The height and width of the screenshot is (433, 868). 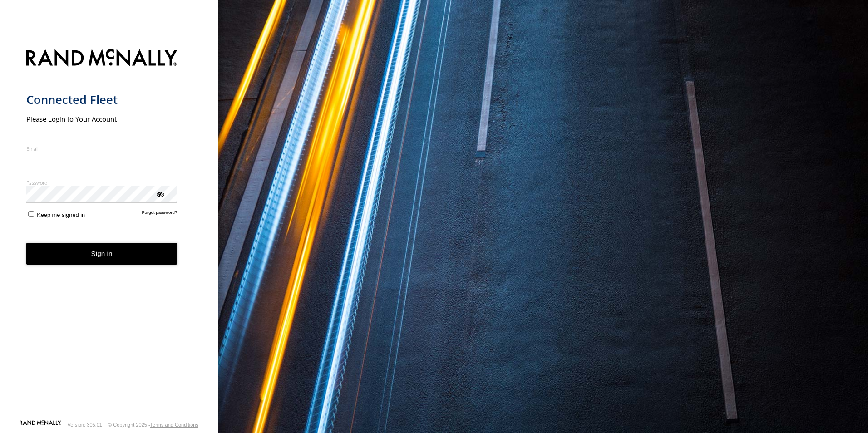 I want to click on label: Password, so click(x=102, y=182).